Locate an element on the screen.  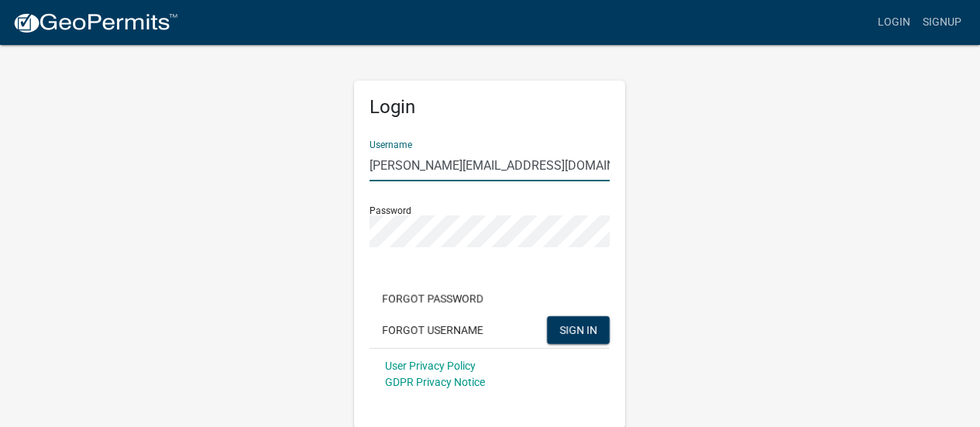
h5: Login is located at coordinates (490, 107).